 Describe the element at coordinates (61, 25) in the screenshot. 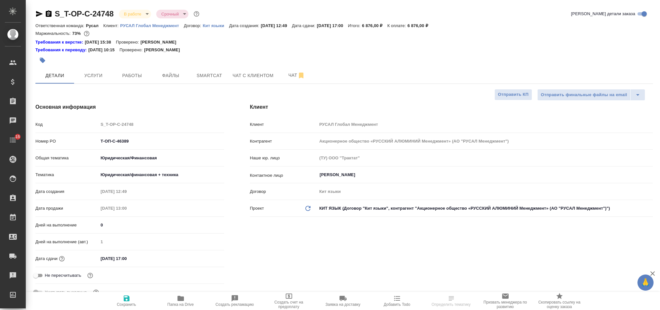

I see `p: Ответственная команда:` at that location.